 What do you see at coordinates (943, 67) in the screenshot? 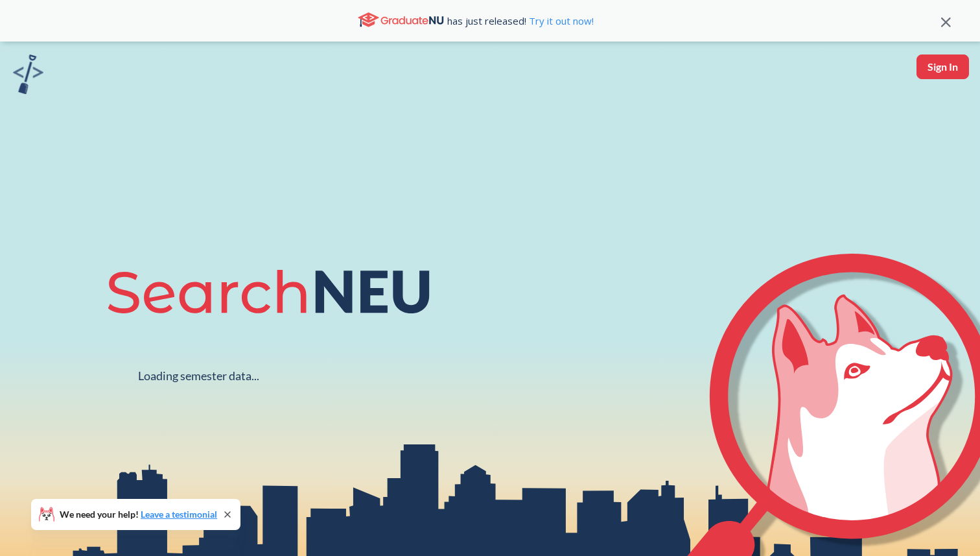
I see `button: Sign In` at bounding box center [943, 67].